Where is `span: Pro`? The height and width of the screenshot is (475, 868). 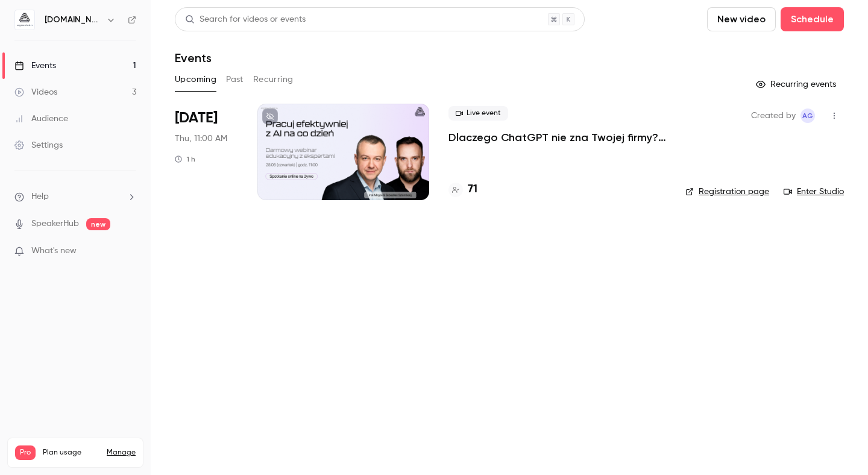 span: Pro is located at coordinates (25, 453).